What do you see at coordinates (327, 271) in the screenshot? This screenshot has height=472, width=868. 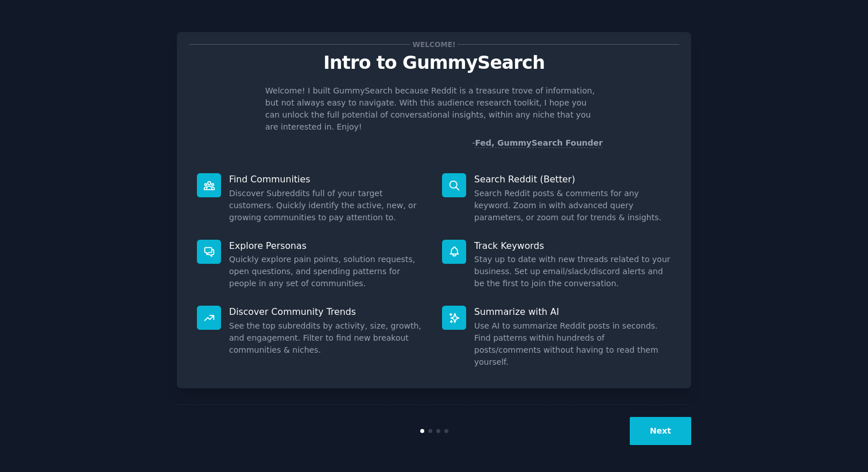 I see `dd: Quickly explore pain points, solution requests, open questions, and spending patterns for people ...` at bounding box center [327, 271].